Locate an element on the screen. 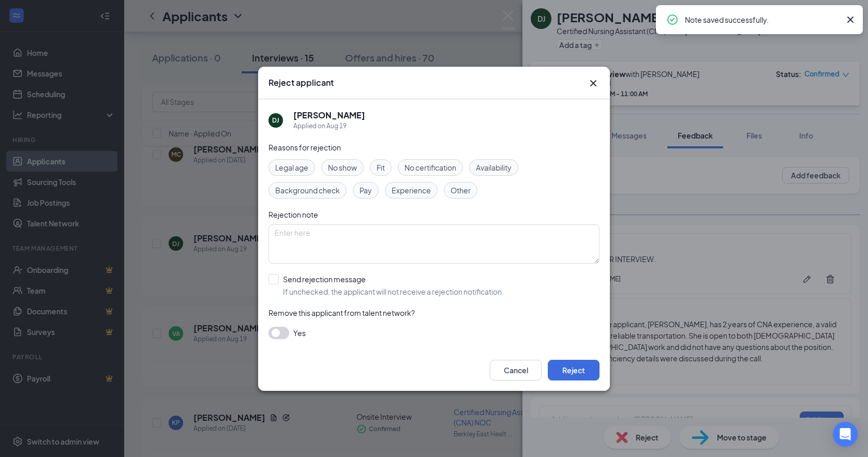 The height and width of the screenshot is (457, 868). button: Reject is located at coordinates (574, 371).